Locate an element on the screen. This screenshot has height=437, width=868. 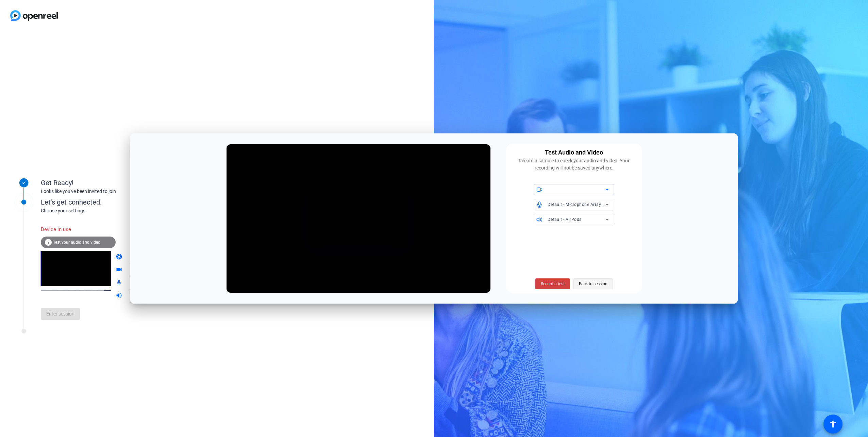
div: Looks like you've been invited to join is located at coordinates (109, 191).